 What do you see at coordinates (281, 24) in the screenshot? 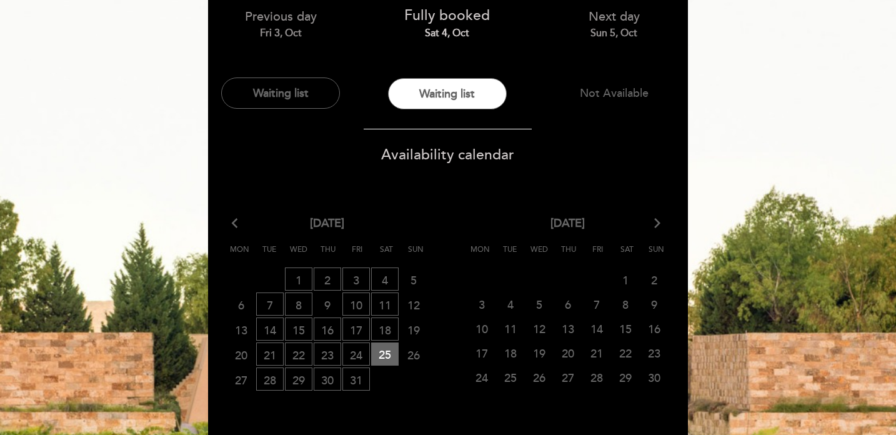
I see `div: Previous day` at bounding box center [281, 24].